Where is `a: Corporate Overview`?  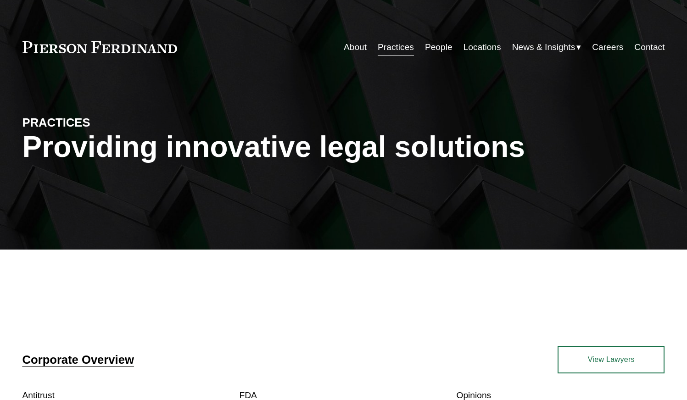 a: Corporate Overview is located at coordinates (78, 360).